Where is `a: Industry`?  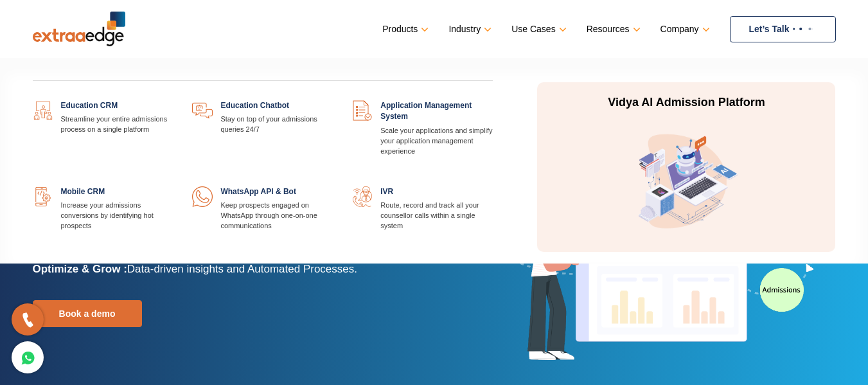
a: Industry is located at coordinates (468, 29).